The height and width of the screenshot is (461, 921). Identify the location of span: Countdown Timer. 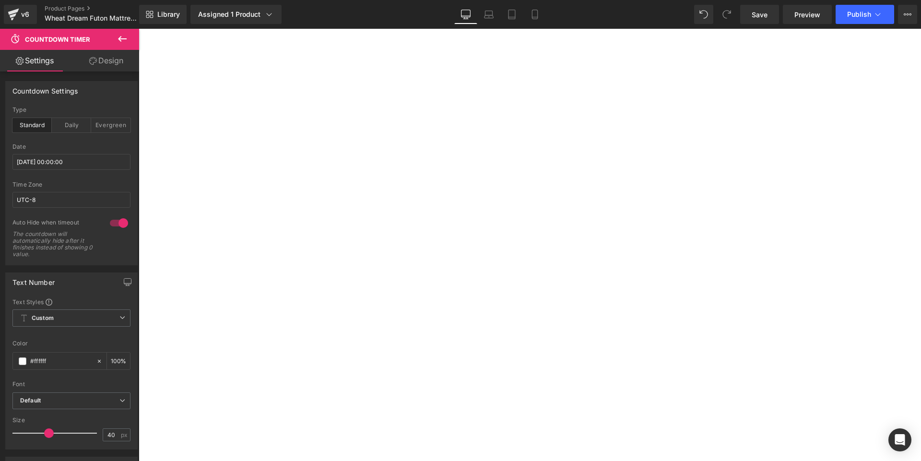
(58, 39).